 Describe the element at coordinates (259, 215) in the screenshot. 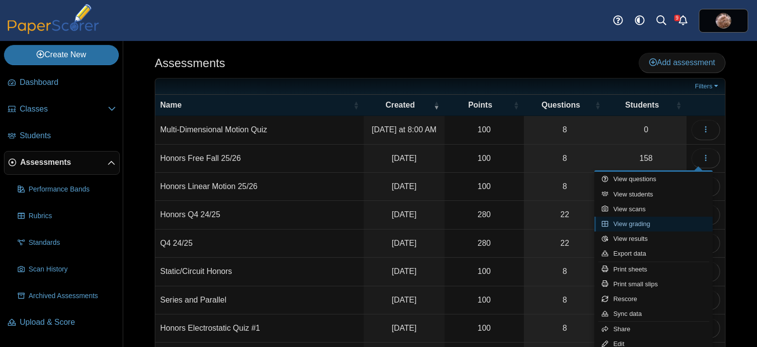

I see `td: Honors Q4 24/25` at that location.